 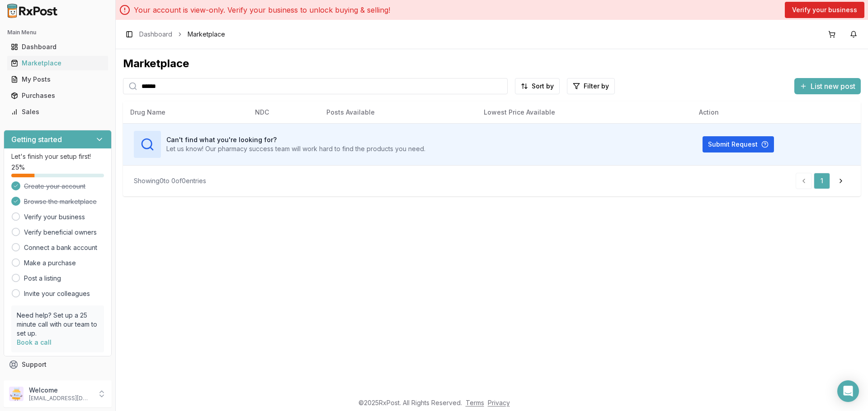 I want to click on div: My Posts, so click(x=57, y=79).